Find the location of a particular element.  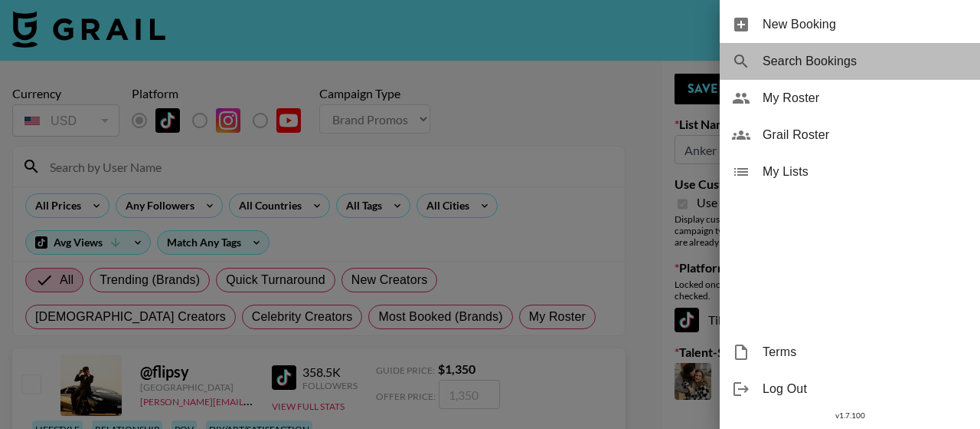

div: Terms is located at coordinates (850, 352).